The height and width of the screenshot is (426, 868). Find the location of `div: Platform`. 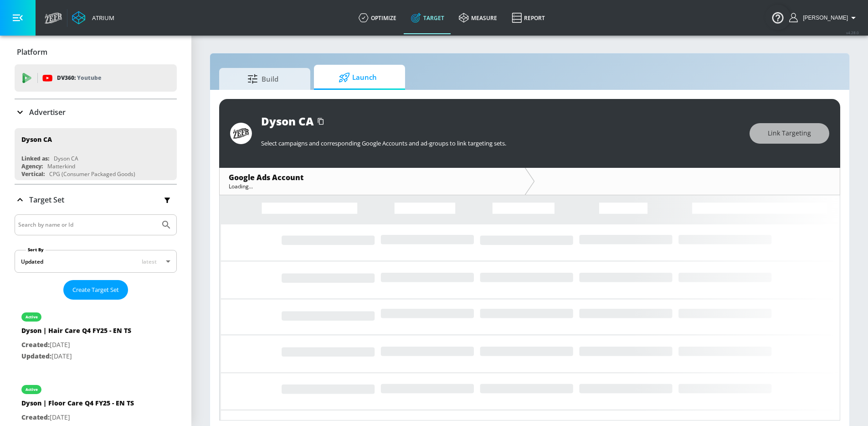

div: Platform is located at coordinates (96, 52).